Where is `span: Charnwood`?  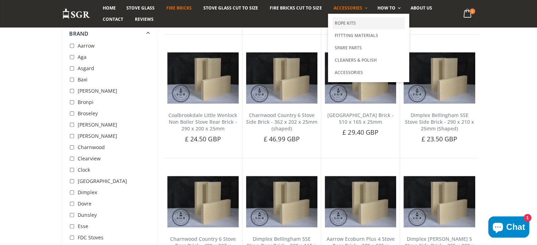
span: Charnwood is located at coordinates (91, 147).